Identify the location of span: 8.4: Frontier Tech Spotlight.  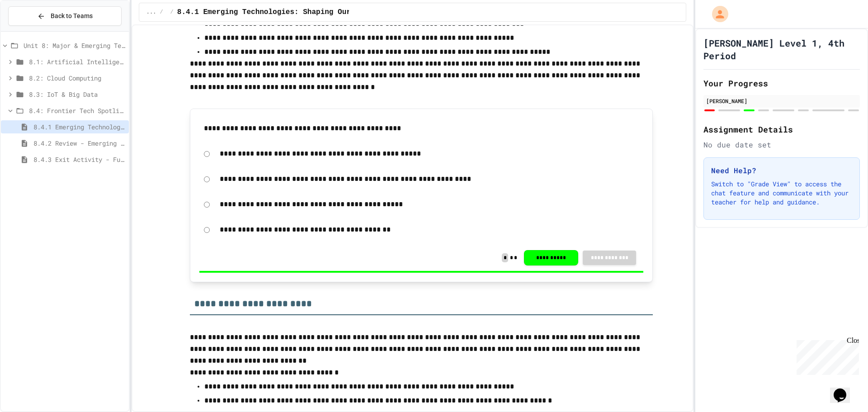
(76, 111).